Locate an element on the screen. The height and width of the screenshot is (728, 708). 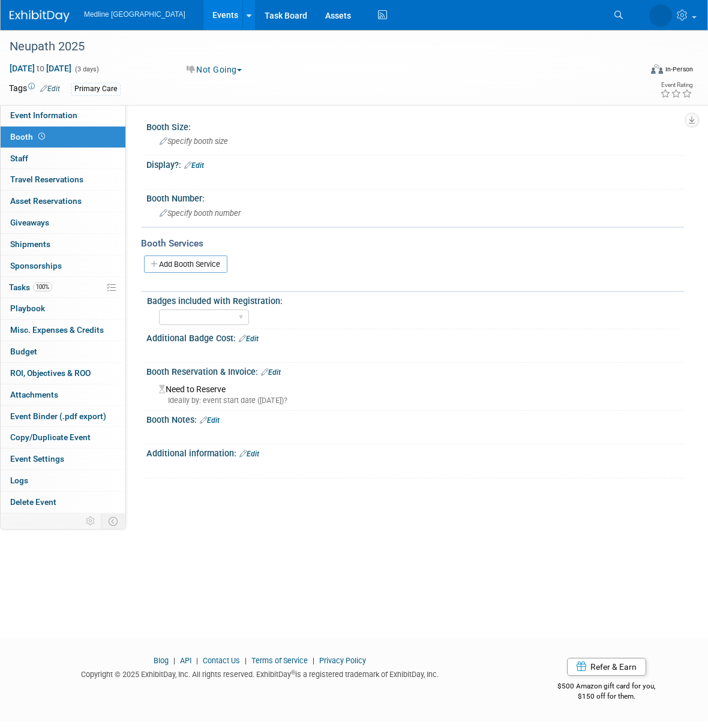
a: Booth is located at coordinates (63, 137).